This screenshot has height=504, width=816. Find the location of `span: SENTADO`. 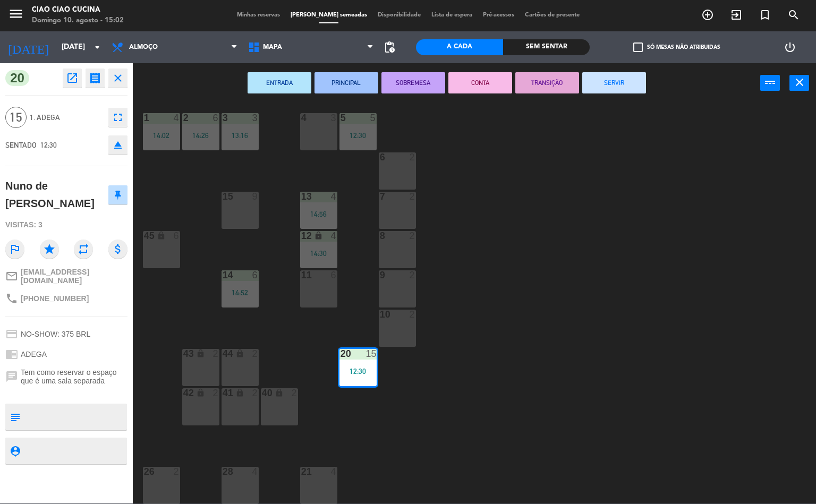

span: SENTADO is located at coordinates (20, 145).